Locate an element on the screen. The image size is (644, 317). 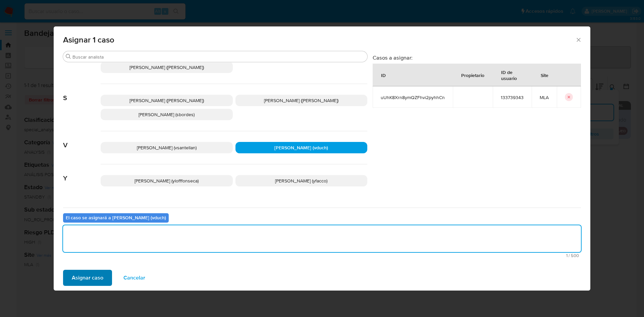
div: ID is located at coordinates (383, 75).